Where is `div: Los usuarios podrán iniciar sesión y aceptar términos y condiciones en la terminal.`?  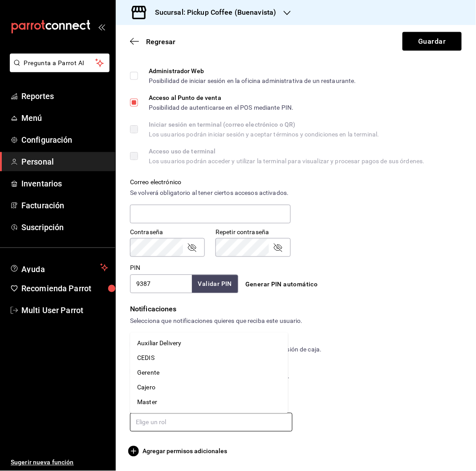
div: Los usuarios podrán iniciar sesión y aceptar términos y condiciones en la terminal. is located at coordinates (264, 134).